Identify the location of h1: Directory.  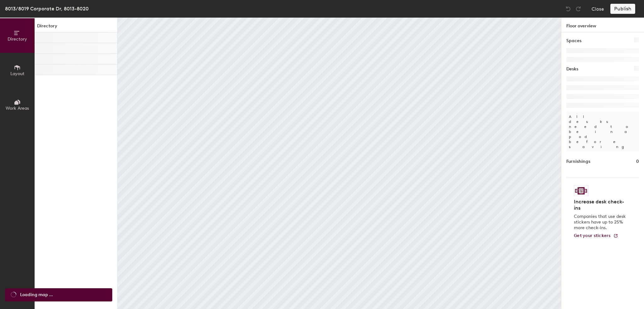
(76, 27).